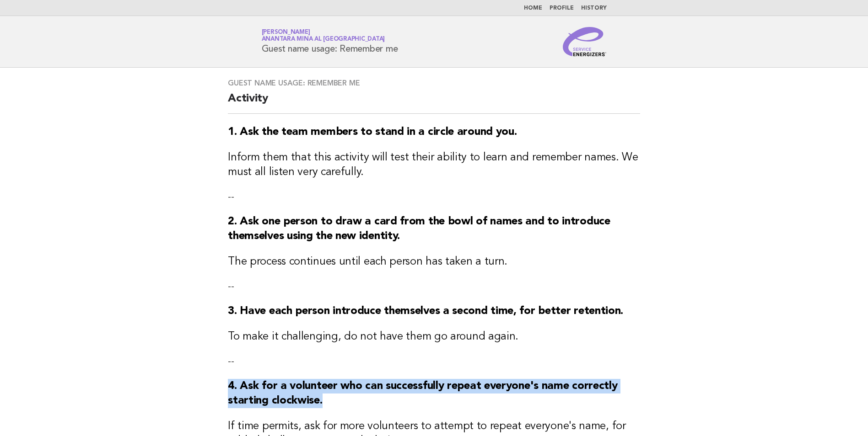  What do you see at coordinates (372, 132) in the screenshot?
I see `strong: 1. Ask the team members to stand in a circle around you.` at bounding box center [372, 132].